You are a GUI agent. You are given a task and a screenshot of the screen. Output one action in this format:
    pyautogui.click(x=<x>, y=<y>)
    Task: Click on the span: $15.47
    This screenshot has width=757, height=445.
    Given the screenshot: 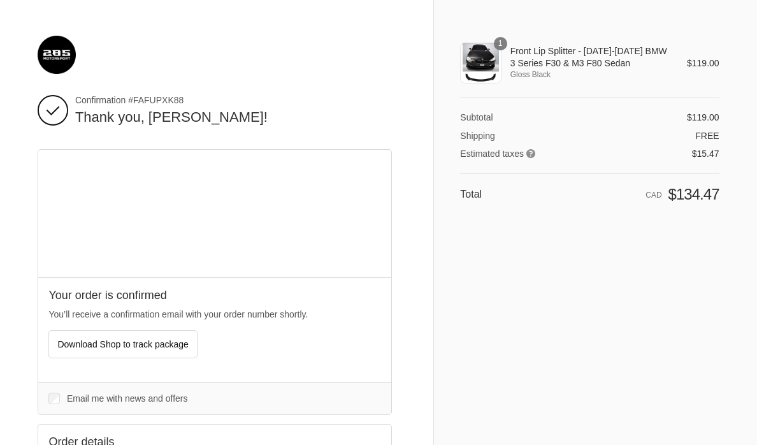 What is the action you would take?
    pyautogui.click(x=706, y=154)
    